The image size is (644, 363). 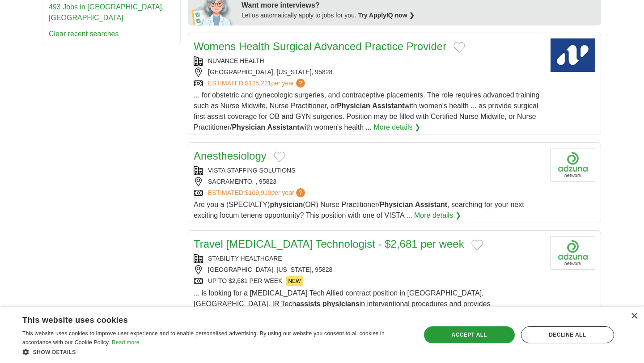 What do you see at coordinates (359, 210) in the screenshot?
I see `span: Are you a (SPECIALTY) (OR) Nurse Practitioner/ , searching for your next exciting locum tenens op...` at bounding box center [359, 210].